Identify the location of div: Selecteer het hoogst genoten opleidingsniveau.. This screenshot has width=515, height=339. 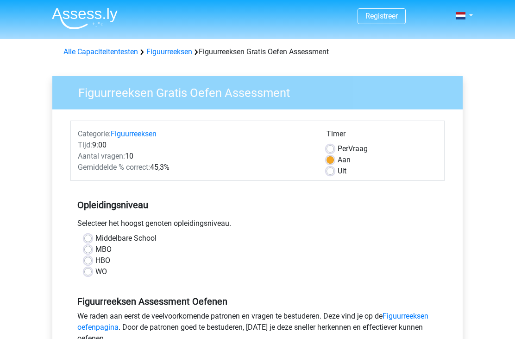
(258, 225).